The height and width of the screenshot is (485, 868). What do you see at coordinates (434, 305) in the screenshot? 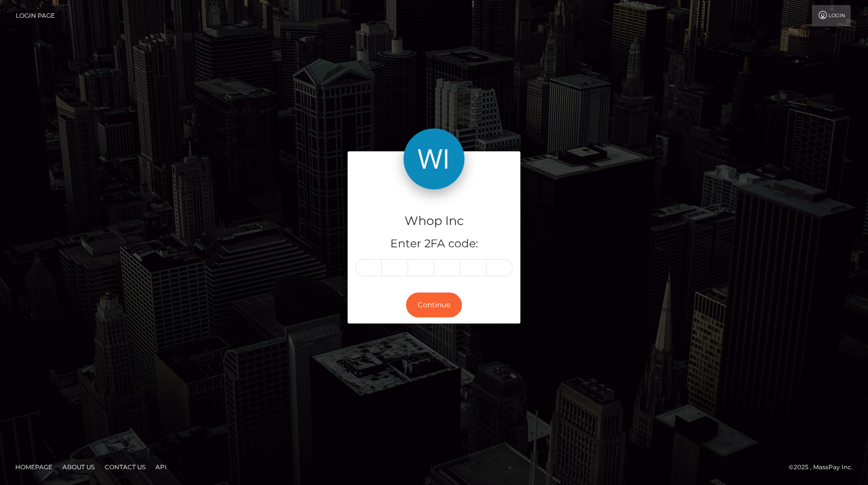
I see `button: Continue` at bounding box center [434, 305].